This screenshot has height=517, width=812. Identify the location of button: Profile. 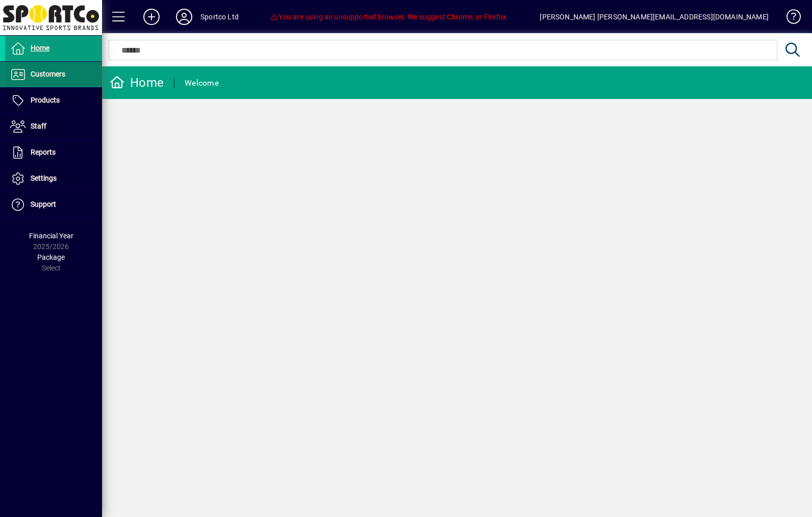
(184, 17).